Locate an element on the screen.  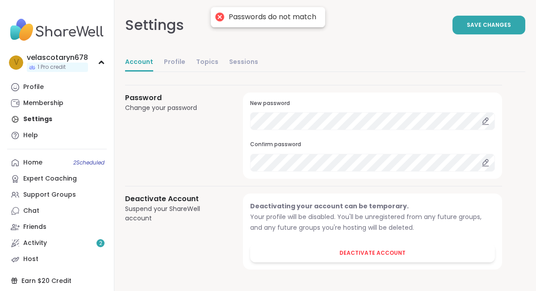
h3: New password is located at coordinates (372, 103).